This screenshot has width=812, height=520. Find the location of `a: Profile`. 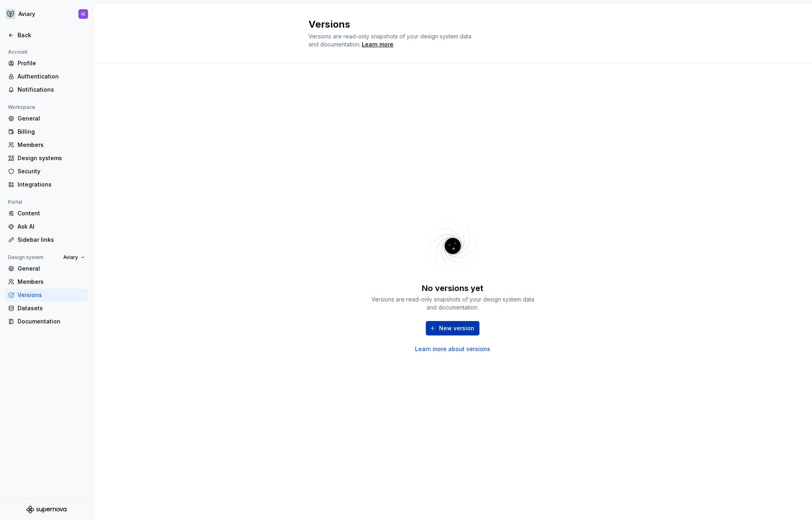

a: Profile is located at coordinates (47, 63).